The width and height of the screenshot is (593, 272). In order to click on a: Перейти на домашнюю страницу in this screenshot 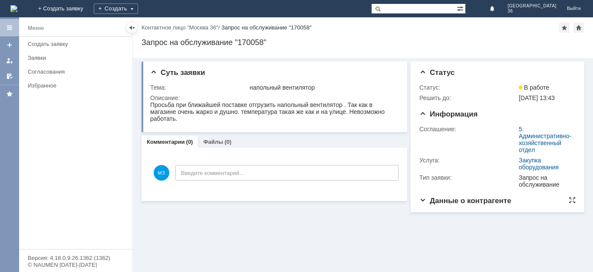, I will do `click(14, 9)`.